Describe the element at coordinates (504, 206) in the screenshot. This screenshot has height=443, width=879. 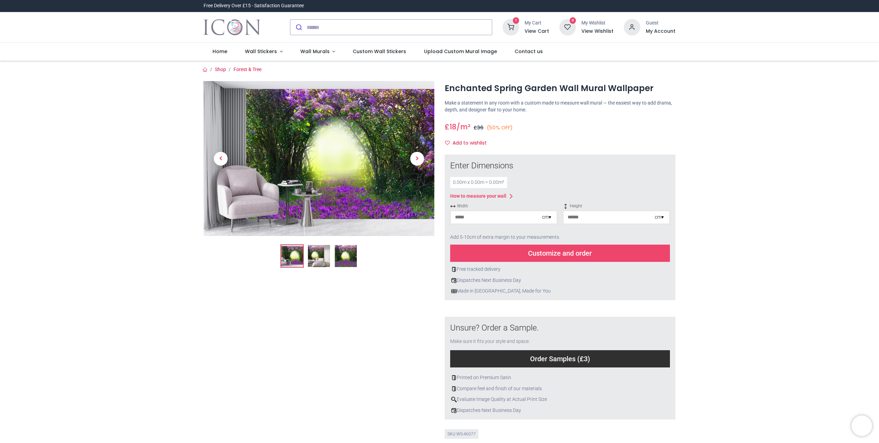
I see `span: Width` at that location.